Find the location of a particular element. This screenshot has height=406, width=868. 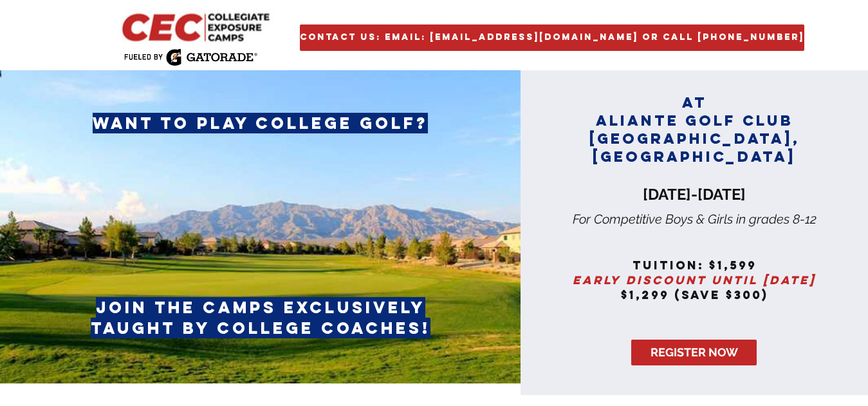

span: tuition: $1,599 is located at coordinates (694, 264).